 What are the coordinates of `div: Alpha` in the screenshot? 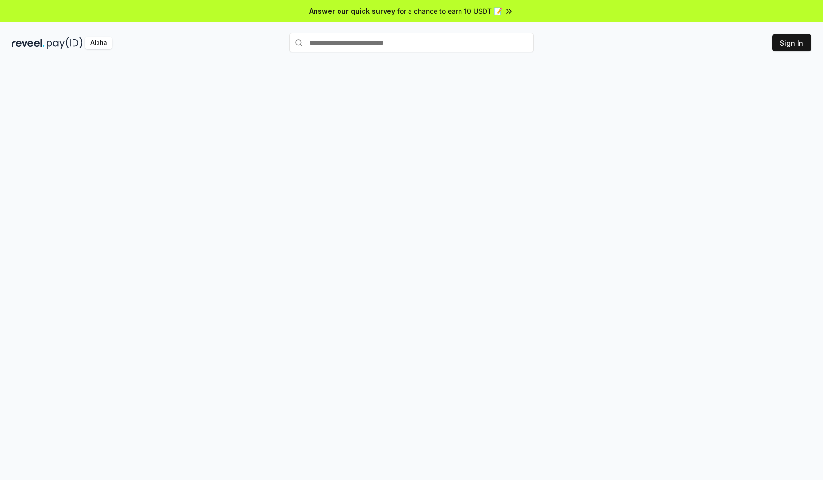 It's located at (98, 43).